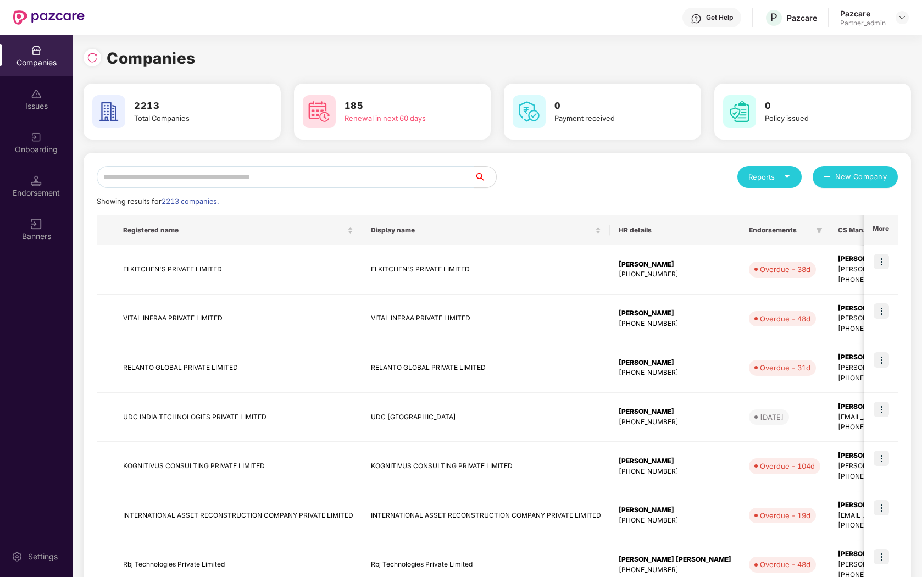 The image size is (922, 577). I want to click on img: svg+xml;base64,PHN2ZyB3aWR0aD0iMTQuNSIgaGVpZ2h0PSIxNC41IiB2aWV3Qm94PSIwIDAgMTYgMTYiIGZpbGw9Im5vbm..., so click(36, 181).